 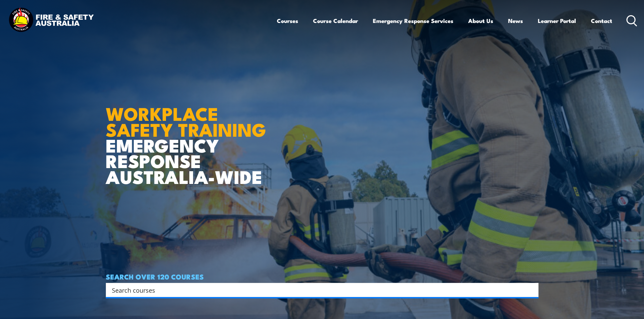 What do you see at coordinates (322, 277) in the screenshot?
I see `h4: SEARCH OVER 120 COURSES` at bounding box center [322, 277].